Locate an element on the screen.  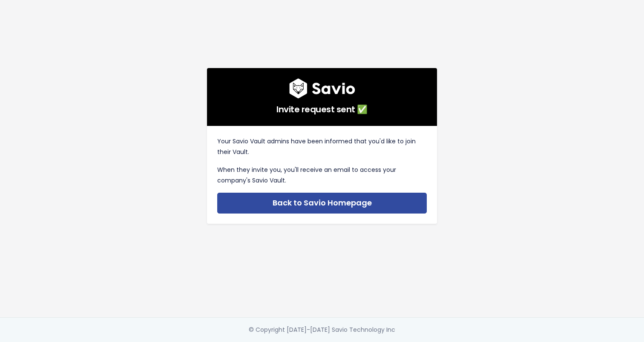
p: Your Savio Vault admins have been informed that you'd like to join their Vault. is located at coordinates (322, 147).